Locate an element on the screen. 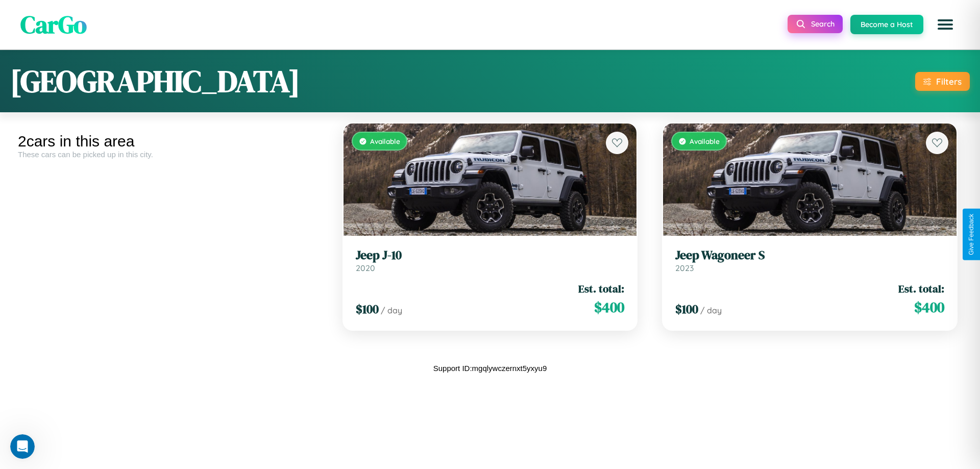  div: Give Feedback is located at coordinates (972, 234).